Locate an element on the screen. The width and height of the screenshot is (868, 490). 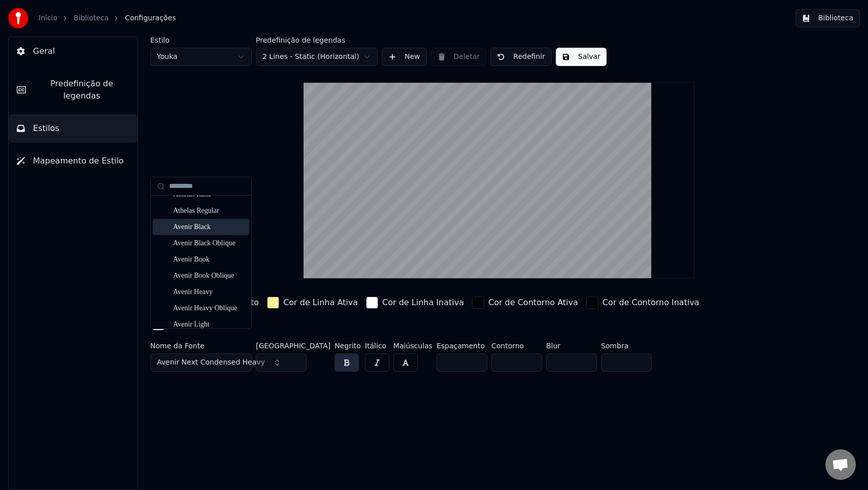
a: Bate-papo aberto is located at coordinates (840, 465).